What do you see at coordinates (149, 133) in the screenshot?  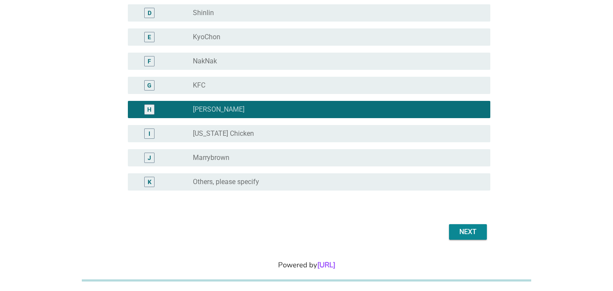 I see `div: I` at bounding box center [149, 133].